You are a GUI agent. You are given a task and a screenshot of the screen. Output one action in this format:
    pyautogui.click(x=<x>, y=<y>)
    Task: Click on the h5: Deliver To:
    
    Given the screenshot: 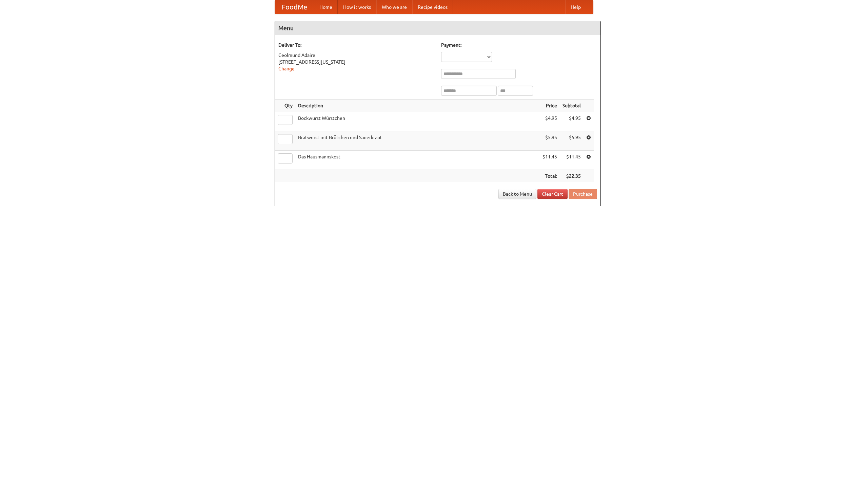 What is the action you would take?
    pyautogui.click(x=357, y=45)
    